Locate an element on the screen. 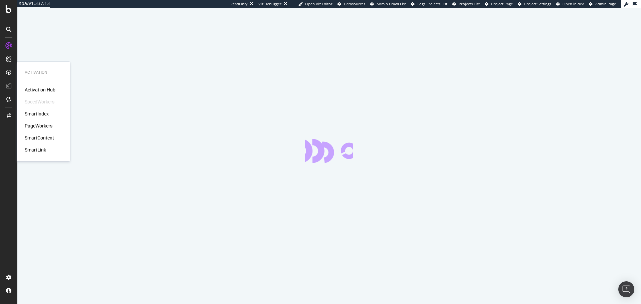  a: Open in dev is located at coordinates (570, 4).